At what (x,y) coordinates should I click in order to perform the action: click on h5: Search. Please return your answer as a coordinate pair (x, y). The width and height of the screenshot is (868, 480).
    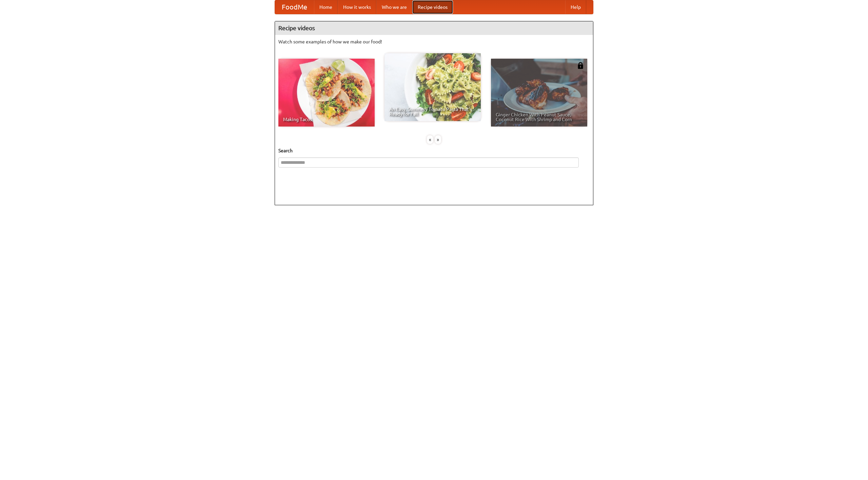
    Looking at the image, I should click on (434, 150).